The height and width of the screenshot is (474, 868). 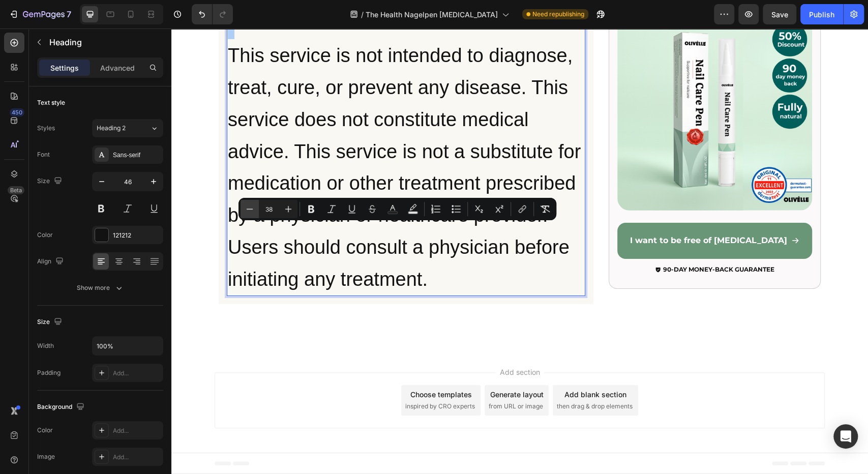 What do you see at coordinates (559, 14) in the screenshot?
I see `span: Need republishing` at bounding box center [559, 14].